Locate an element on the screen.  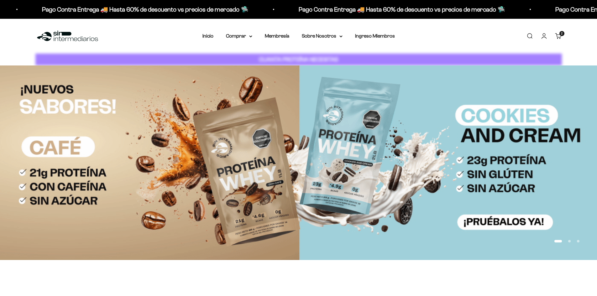
span: 2 is located at coordinates (562, 34).